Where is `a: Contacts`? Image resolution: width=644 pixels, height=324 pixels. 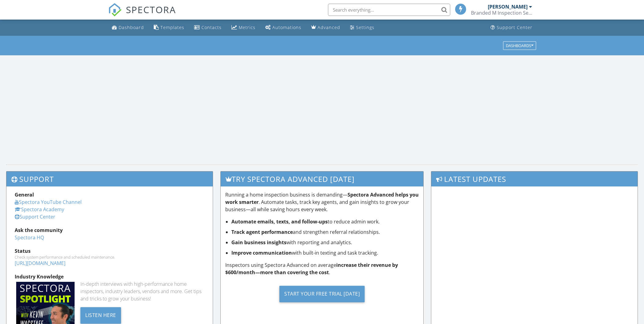
a: Contacts is located at coordinates (208, 27).